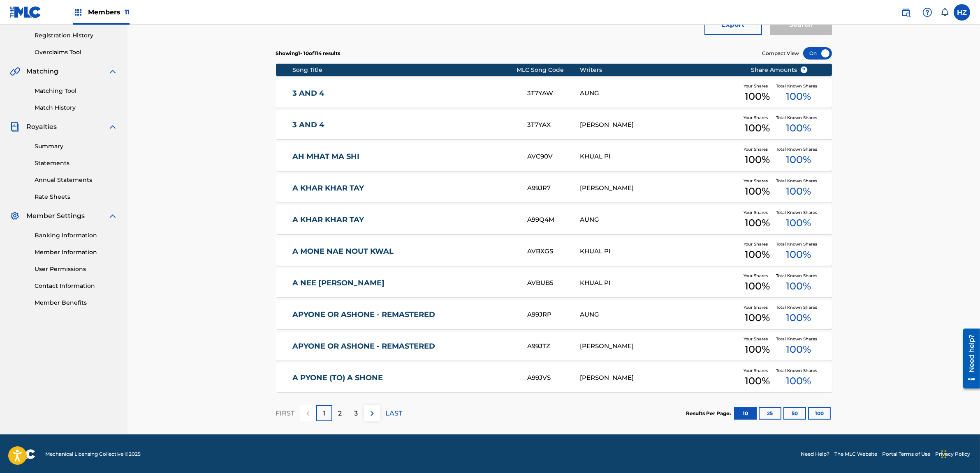 This screenshot has width=980, height=473. Describe the element at coordinates (553, 157) in the screenshot. I see `div: AVC90V` at that location.